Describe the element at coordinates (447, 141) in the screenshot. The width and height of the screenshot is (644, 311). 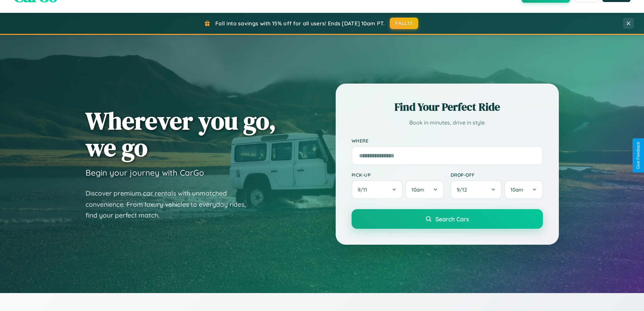
I see `label: Where` at that location.